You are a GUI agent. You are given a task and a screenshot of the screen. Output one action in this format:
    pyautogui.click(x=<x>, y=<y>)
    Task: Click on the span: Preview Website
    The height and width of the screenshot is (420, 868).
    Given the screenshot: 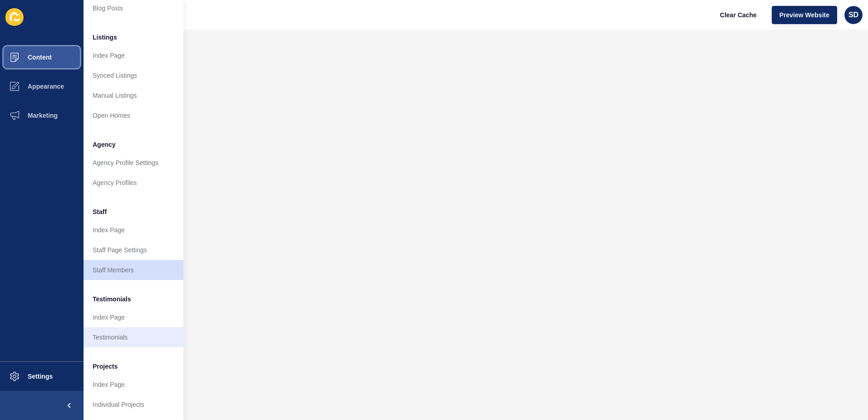 What is the action you would take?
    pyautogui.click(x=805, y=15)
    